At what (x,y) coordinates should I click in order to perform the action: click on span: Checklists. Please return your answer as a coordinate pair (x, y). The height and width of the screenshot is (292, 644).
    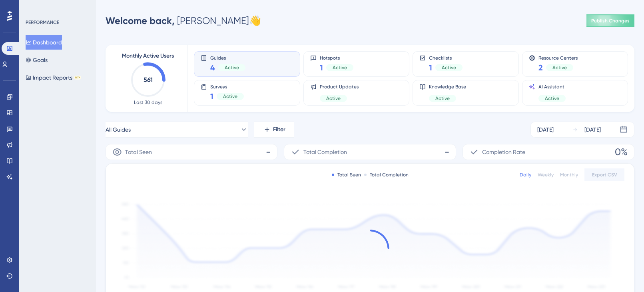
    Looking at the image, I should click on (446, 58).